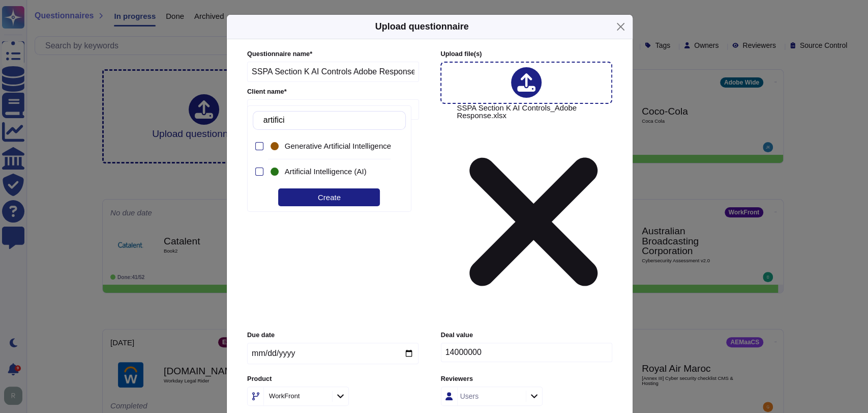  Describe the element at coordinates (526, 379) in the screenshot. I see `label: Reviewers` at that location.